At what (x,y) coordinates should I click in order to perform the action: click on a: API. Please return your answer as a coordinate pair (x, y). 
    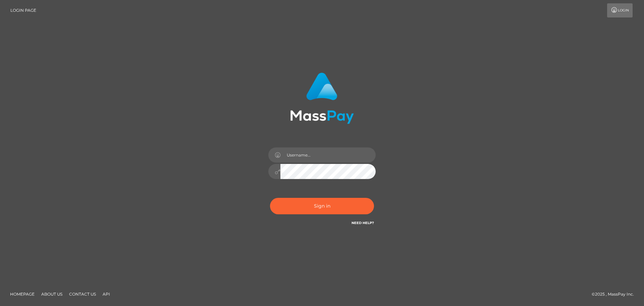
    Looking at the image, I should click on (106, 294).